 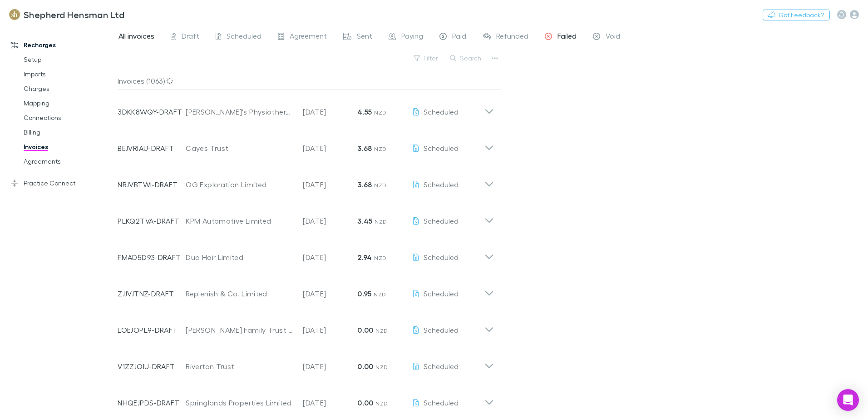 What do you see at coordinates (69, 147) in the screenshot?
I see `a: Invoices` at bounding box center [69, 147].